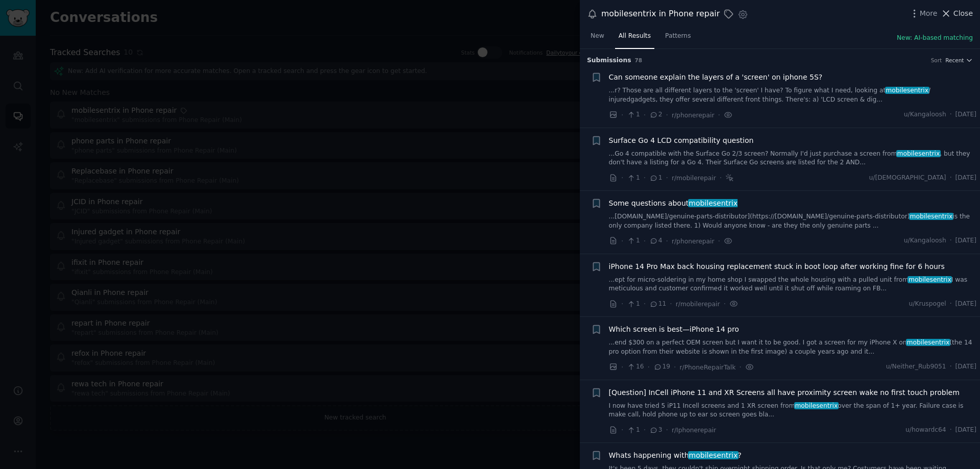 Image resolution: width=980 pixels, height=469 pixels. What do you see at coordinates (635, 367) in the screenshot?
I see `span: 16` at bounding box center [635, 367].